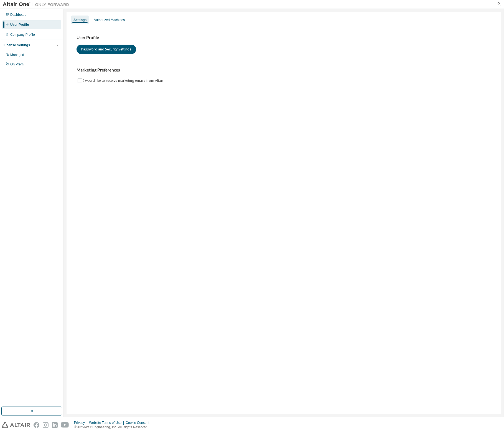 The width and height of the screenshot is (504, 433). Describe the element at coordinates (17, 64) in the screenshot. I see `div: On Prem` at that location.